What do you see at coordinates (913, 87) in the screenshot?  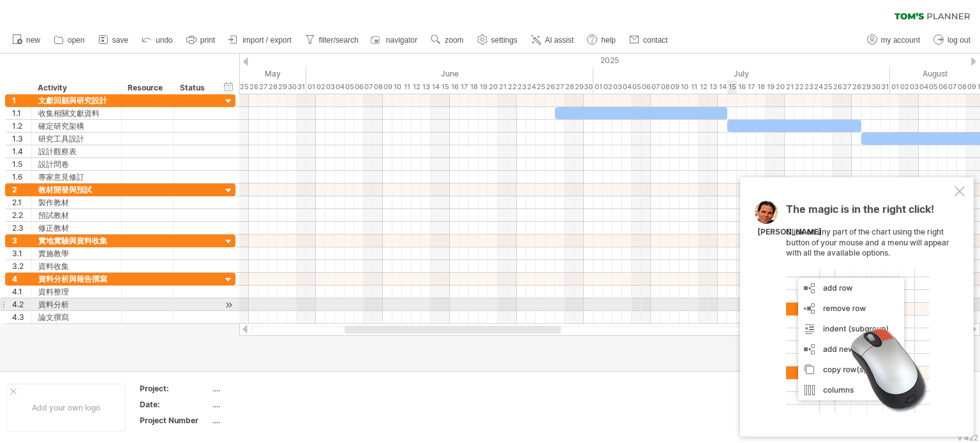 I see `div: Sunday, 3 August 2025` at bounding box center [913, 87].